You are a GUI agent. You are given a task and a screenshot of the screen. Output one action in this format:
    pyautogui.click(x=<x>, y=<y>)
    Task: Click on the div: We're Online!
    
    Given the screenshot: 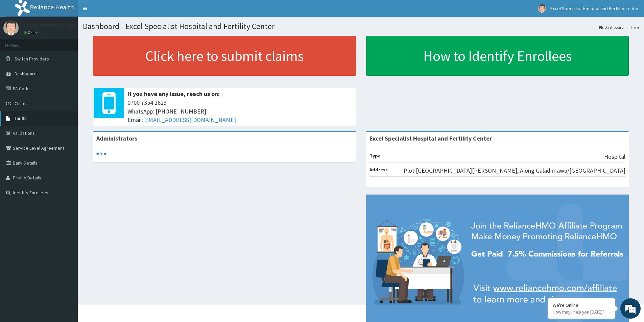 What is the action you would take?
    pyautogui.click(x=582, y=305)
    